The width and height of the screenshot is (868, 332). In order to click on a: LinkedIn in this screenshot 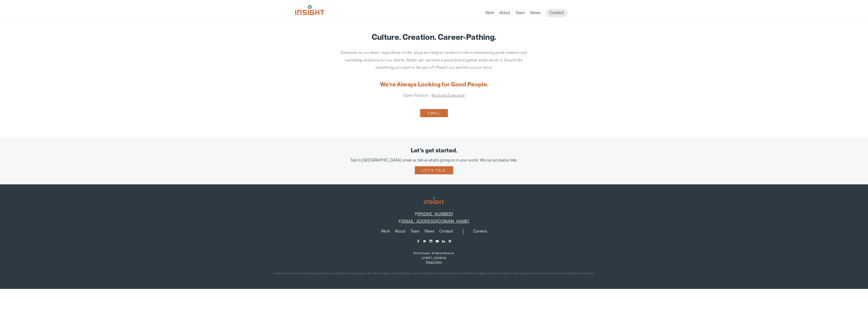, I will do `click(443, 241)`.